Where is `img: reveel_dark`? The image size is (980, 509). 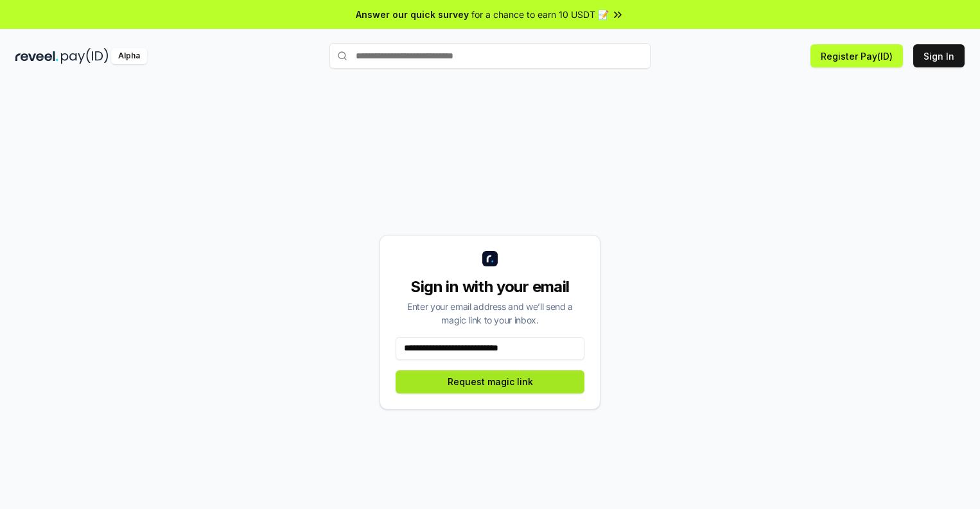 img: reveel_dark is located at coordinates (37, 56).